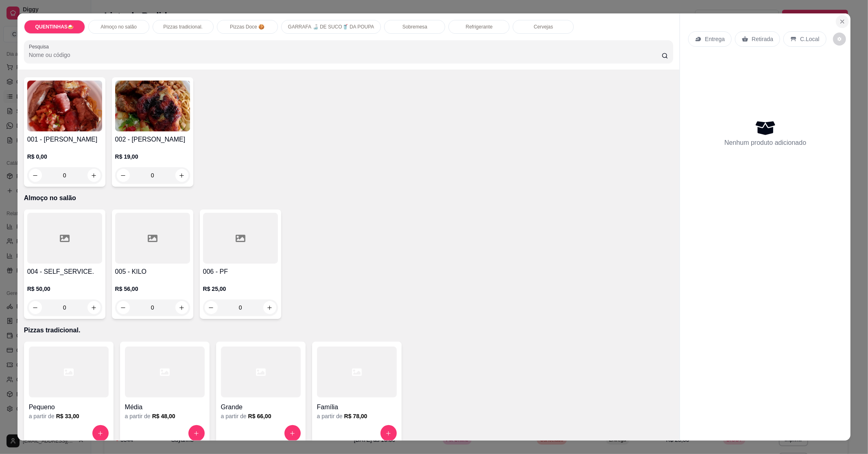  I want to click on h4: Pequeno, so click(68, 407).